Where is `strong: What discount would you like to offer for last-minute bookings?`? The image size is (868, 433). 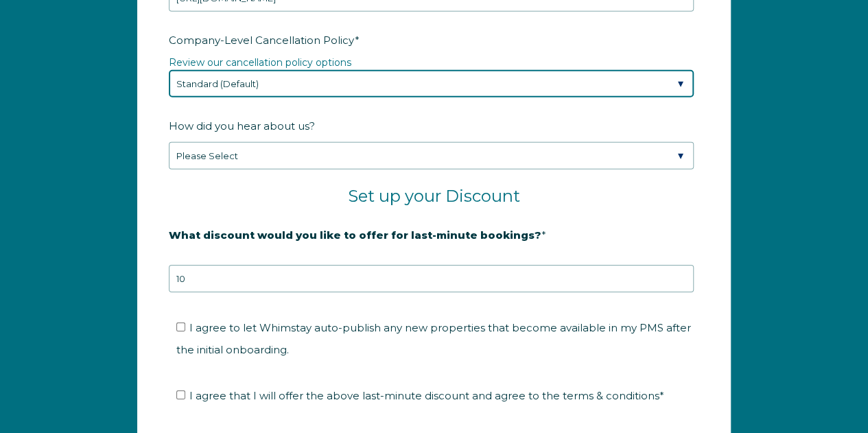
strong: What discount would you like to offer for last-minute bookings? is located at coordinates (355, 235).